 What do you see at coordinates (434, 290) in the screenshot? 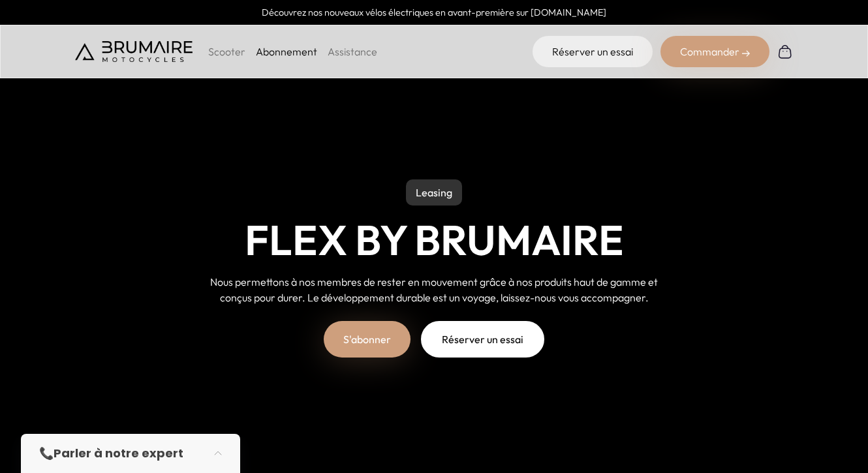
I see `span: Nous permettons à nos membres de rester en mouvement grâce à nos produits haut de gamme et conçus...` at bounding box center [434, 290].